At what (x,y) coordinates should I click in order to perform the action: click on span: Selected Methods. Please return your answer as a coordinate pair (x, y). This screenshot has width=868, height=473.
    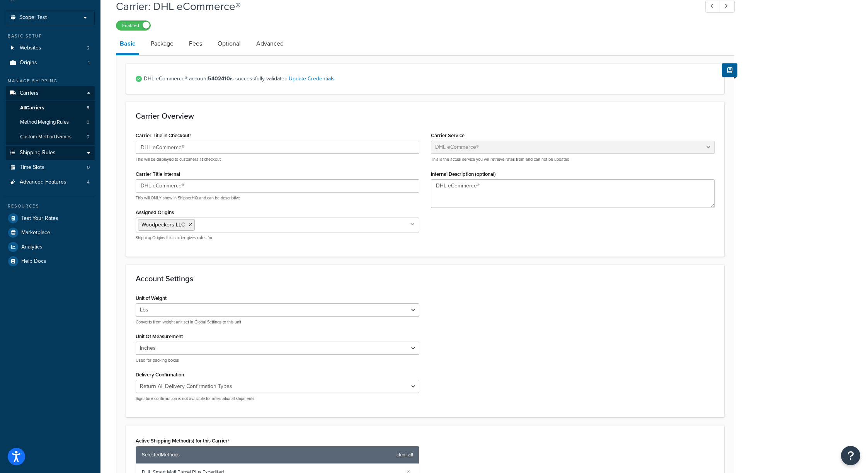
    Looking at the image, I should click on (267, 455).